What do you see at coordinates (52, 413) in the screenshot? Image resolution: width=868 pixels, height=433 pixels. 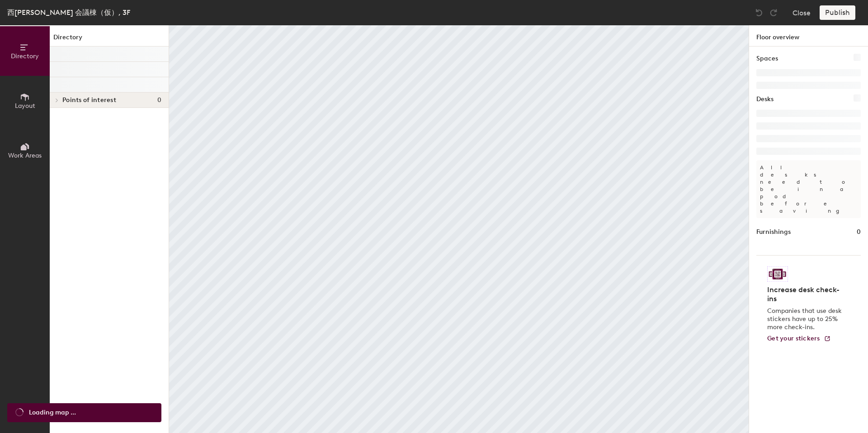 I see `span: Loading map ...` at bounding box center [52, 413].